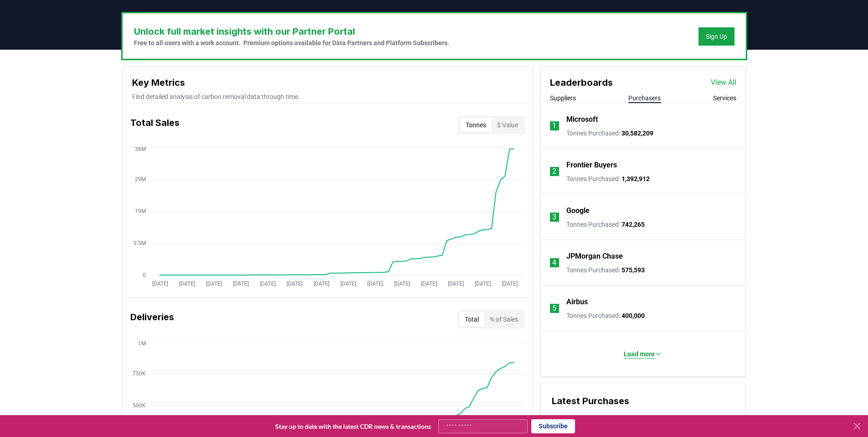 Image resolution: width=868 pixels, height=437 pixels. What do you see at coordinates (716, 37) in the screenshot?
I see `a: Sign Up` at bounding box center [716, 37].